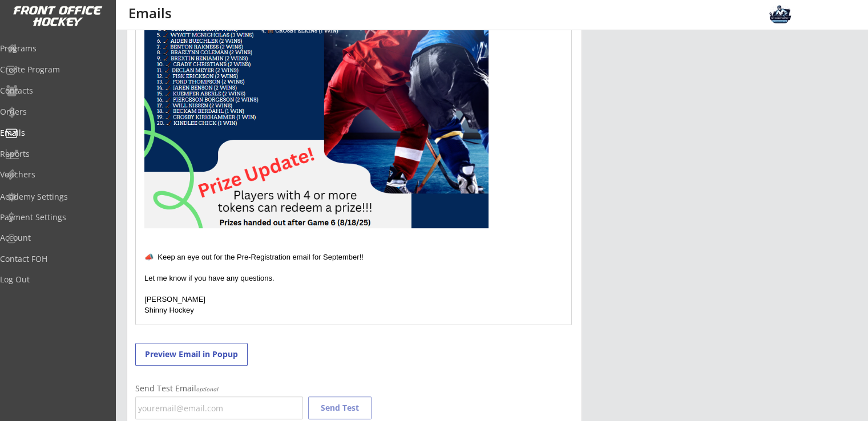 This screenshot has height=421, width=868. What do you see at coordinates (353, 257) in the screenshot?
I see `p: 📣 Keep an eye out for the Pre-Registration email for September!!` at bounding box center [353, 257].